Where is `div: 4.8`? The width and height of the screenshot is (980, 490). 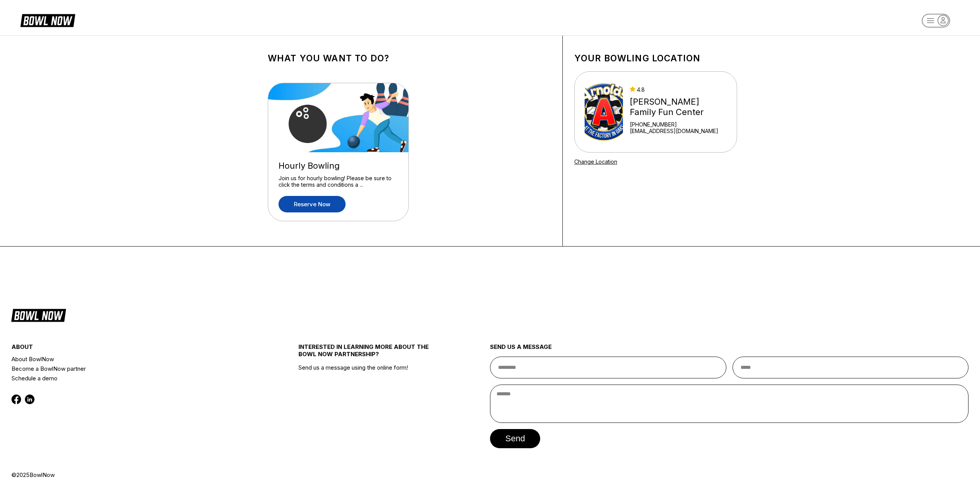 div: 4.8 is located at coordinates (679, 89).